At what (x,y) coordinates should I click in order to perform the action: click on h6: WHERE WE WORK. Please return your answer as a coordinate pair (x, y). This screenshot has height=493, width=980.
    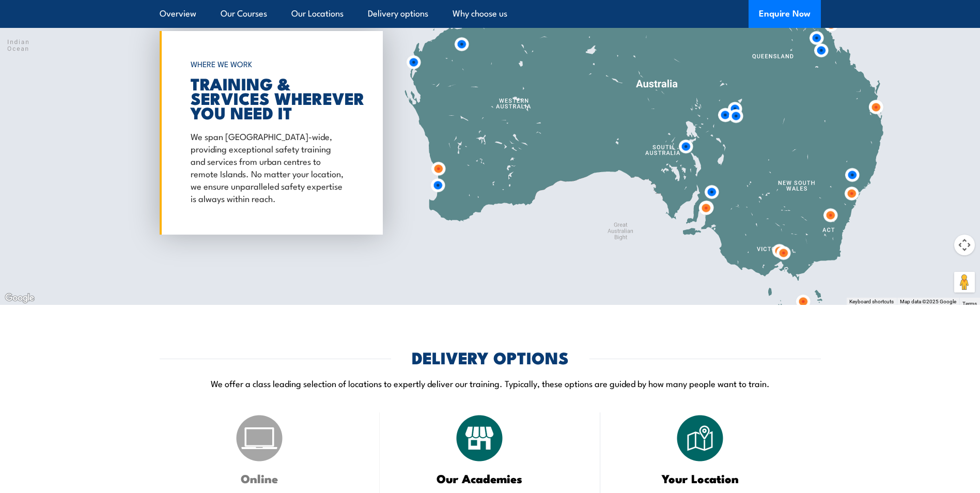
    Looking at the image, I should click on (269, 64).